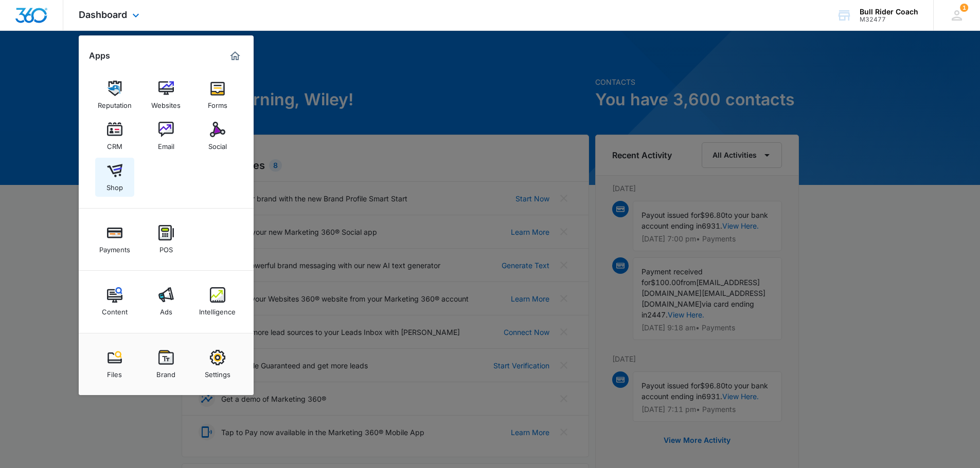 The height and width of the screenshot is (468, 980). I want to click on a: CRM, so click(115, 136).